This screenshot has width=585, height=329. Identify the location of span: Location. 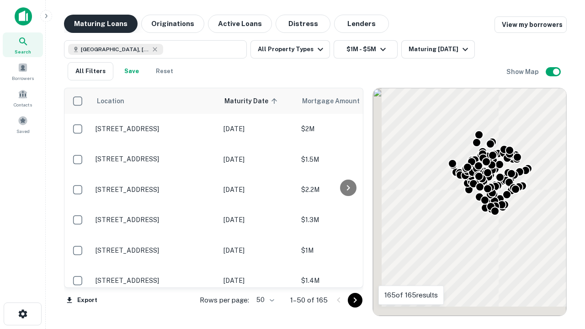
(110, 101).